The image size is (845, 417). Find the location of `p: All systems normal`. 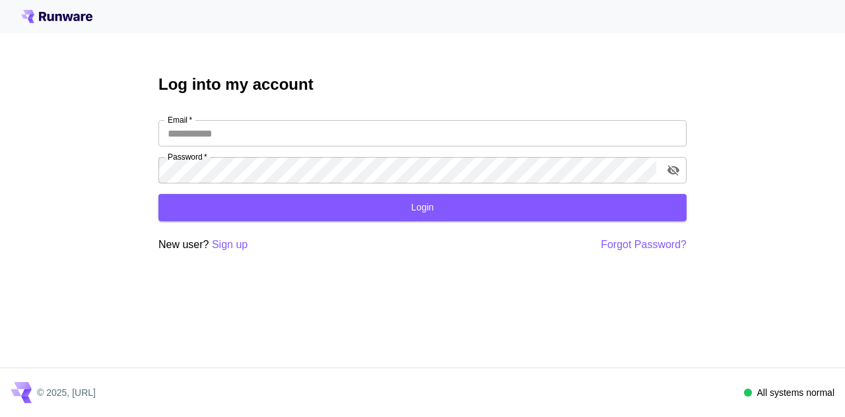

p: All systems normal is located at coordinates (794, 393).